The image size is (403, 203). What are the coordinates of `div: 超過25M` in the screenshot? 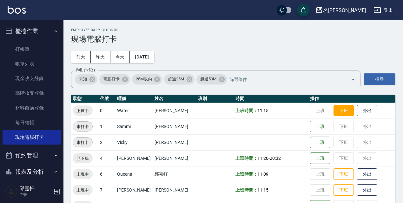 It's located at (179, 79).